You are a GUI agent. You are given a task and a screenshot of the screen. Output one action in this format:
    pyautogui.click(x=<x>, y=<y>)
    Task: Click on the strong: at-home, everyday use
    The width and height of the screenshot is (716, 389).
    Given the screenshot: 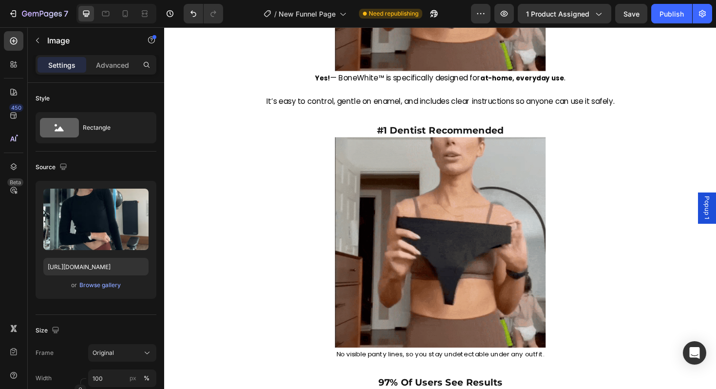 What is the action you would take?
    pyautogui.click(x=379, y=54)
    